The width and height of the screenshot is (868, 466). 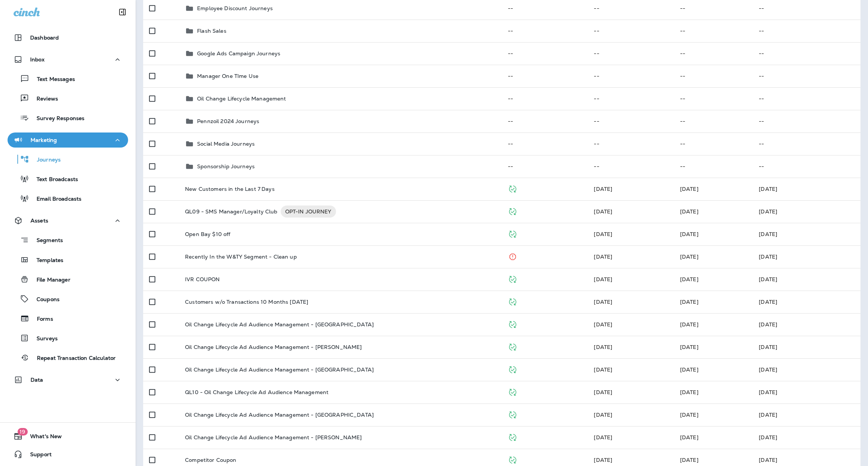 What do you see at coordinates (68, 179) in the screenshot?
I see `button: Text Broadcasts` at bounding box center [68, 179].